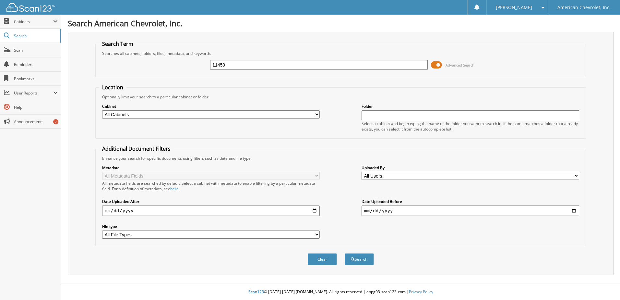 This screenshot has width=620, height=300. What do you see at coordinates (33, 93) in the screenshot?
I see `span: User Reports` at bounding box center [33, 93].